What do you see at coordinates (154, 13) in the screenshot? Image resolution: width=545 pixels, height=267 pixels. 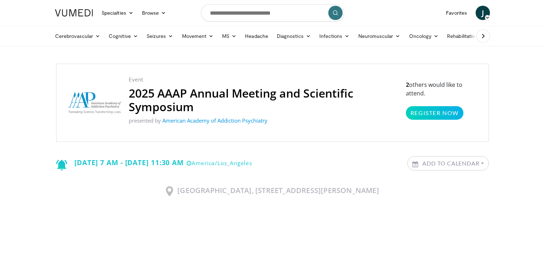 I see `a: Browse` at bounding box center [154, 13].